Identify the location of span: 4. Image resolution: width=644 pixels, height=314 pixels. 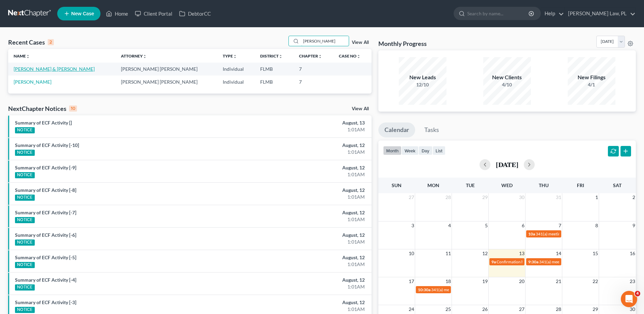
(449, 225).